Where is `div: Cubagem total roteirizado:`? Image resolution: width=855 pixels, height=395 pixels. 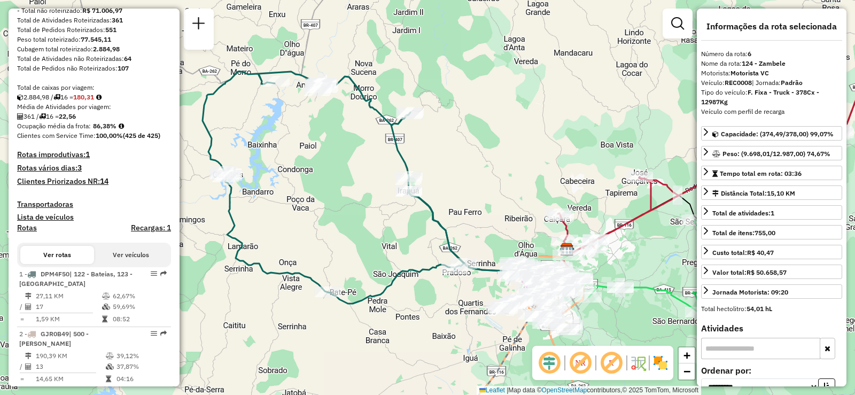
div: Cubagem total roteirizado: is located at coordinates (94, 49).